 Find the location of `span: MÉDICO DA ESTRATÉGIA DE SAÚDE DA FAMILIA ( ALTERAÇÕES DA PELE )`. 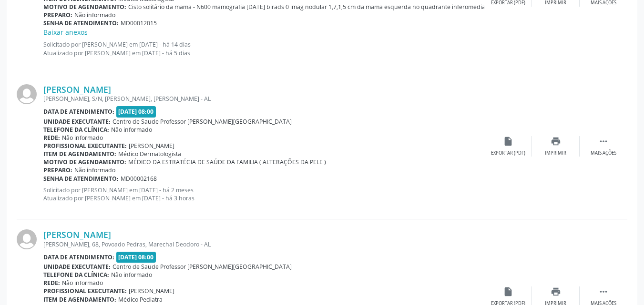

span: MÉDICO DA ESTRATÉGIA DE SAÚDE DA FAMILIA ( ALTERAÇÕES DA PELE ) is located at coordinates (227, 162).